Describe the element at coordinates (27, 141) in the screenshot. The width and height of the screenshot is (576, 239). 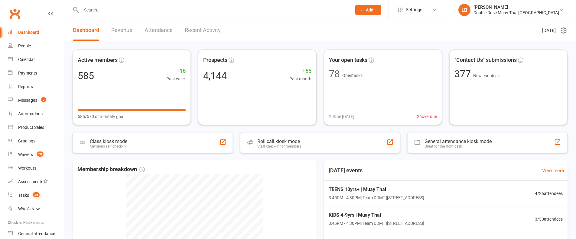
I see `div: Gradings` at that location.